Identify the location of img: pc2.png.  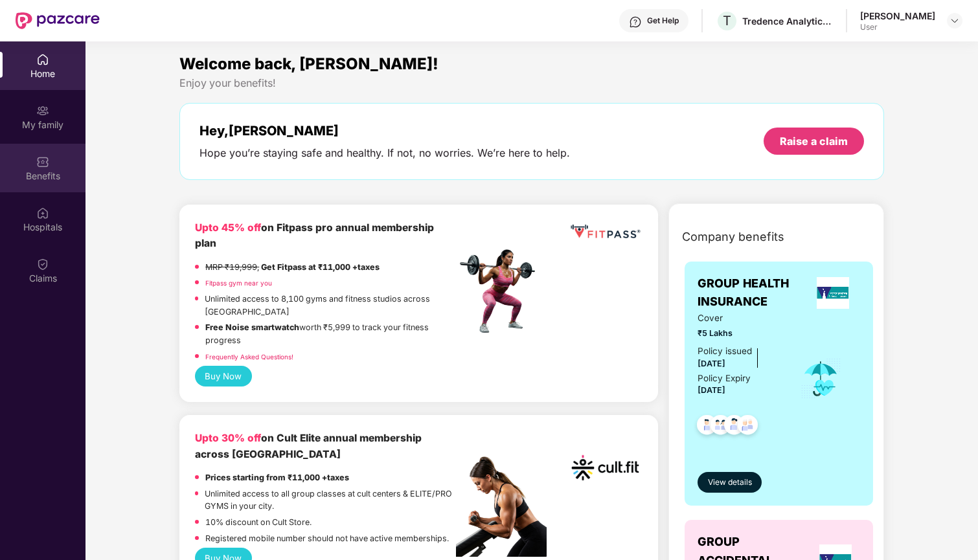
(501, 506).